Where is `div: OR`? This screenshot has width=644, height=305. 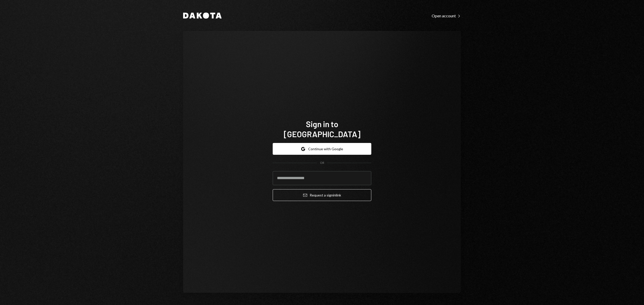
div: OR is located at coordinates (322, 163).